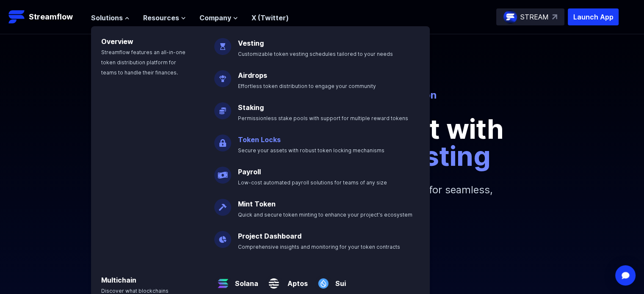 The height and width of the screenshot is (294, 644). What do you see at coordinates (223, 172) in the screenshot?
I see `img: Payroll` at bounding box center [223, 172].